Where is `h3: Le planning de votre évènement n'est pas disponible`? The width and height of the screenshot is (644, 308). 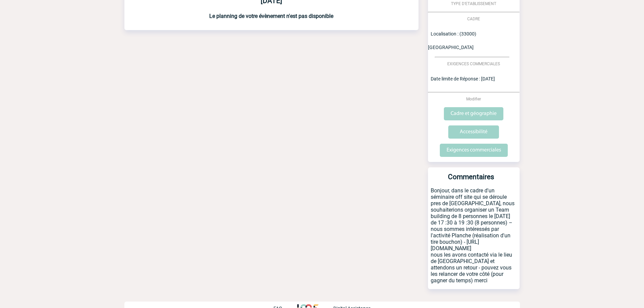
h3: Le planning de votre évènement n'est pas disponible is located at coordinates (271, 16).